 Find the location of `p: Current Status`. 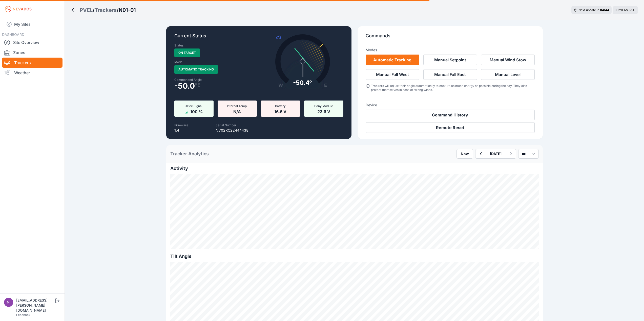

p: Current Status is located at coordinates (258, 38).